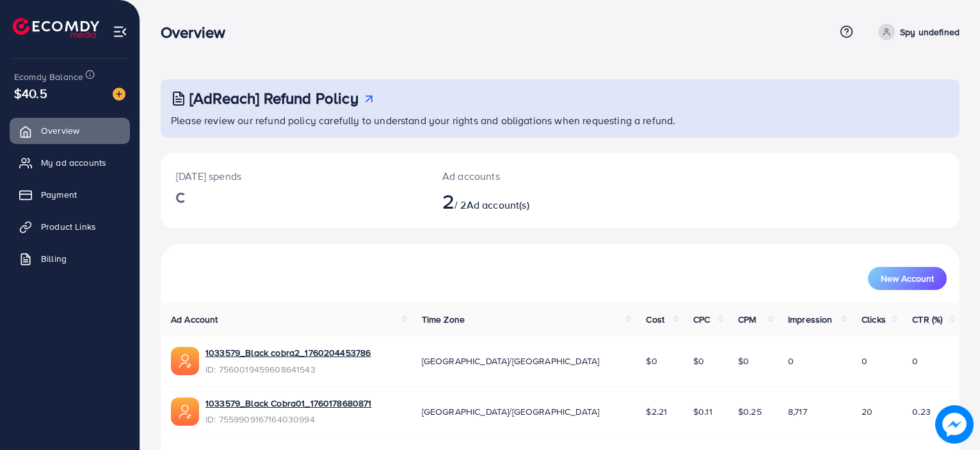  I want to click on span: 0.23, so click(921, 411).